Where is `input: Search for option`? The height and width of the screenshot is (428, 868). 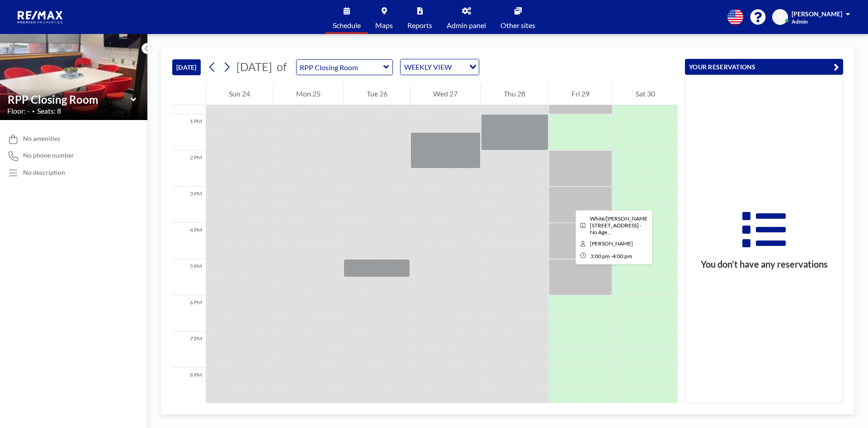 input: Search for option is located at coordinates (459, 67).